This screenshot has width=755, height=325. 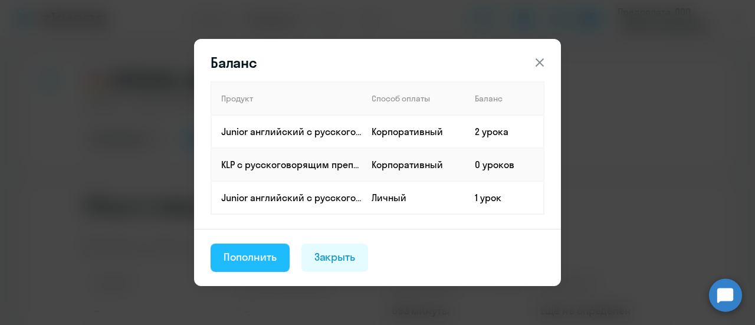 I want to click on div: Пополнить, so click(x=250, y=257).